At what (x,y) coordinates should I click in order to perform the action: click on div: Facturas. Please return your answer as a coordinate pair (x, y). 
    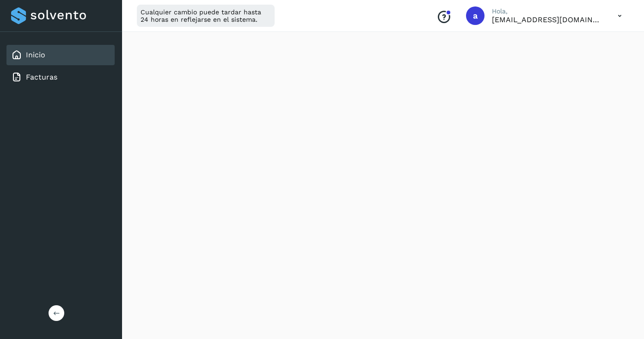
    Looking at the image, I should click on (61, 77).